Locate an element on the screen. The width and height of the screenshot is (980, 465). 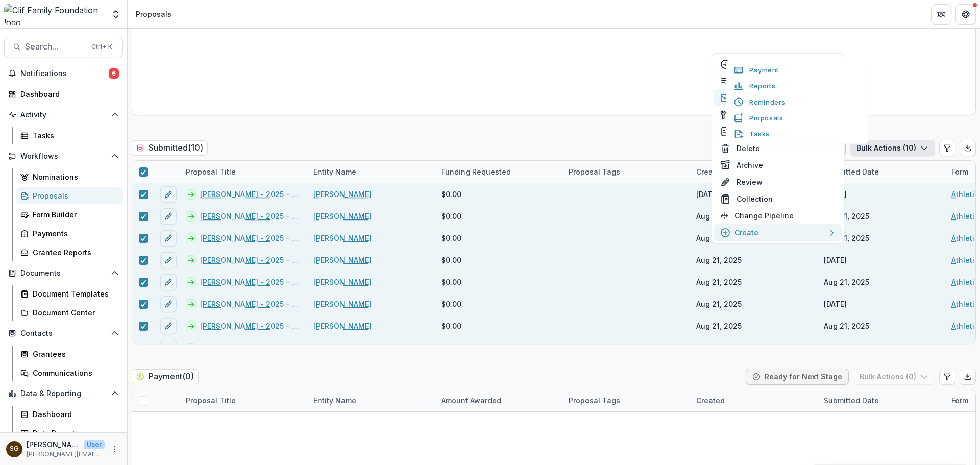
div: Tasks is located at coordinates (73, 135).